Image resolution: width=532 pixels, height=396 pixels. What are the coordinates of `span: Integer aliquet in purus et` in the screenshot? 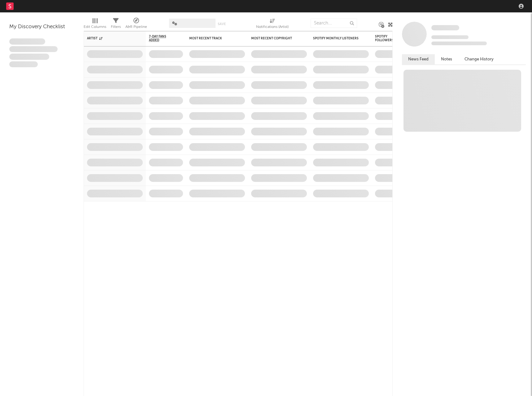 It's located at (34, 49).